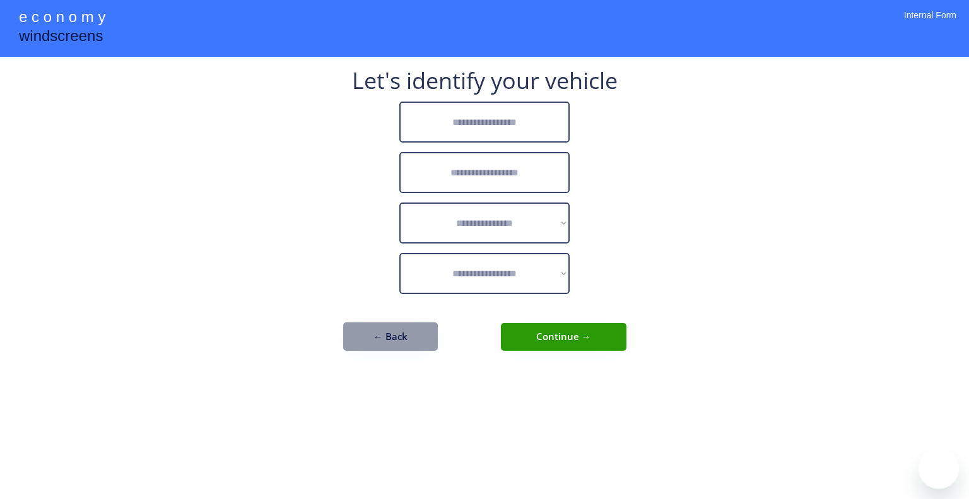  What do you see at coordinates (61, 37) in the screenshot?
I see `div: windscreens` at bounding box center [61, 37].